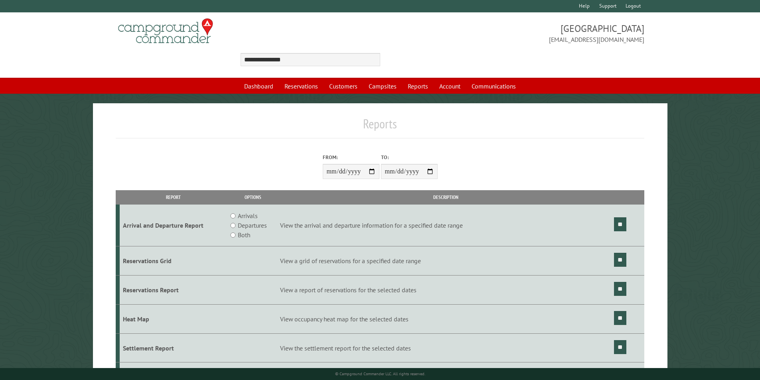  Describe the element at coordinates (173, 290) in the screenshot. I see `td: Reservations Report` at that location.